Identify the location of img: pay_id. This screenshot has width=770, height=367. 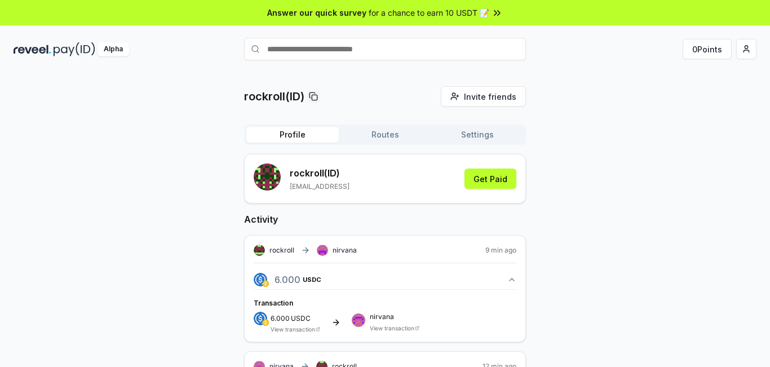
(74, 49).